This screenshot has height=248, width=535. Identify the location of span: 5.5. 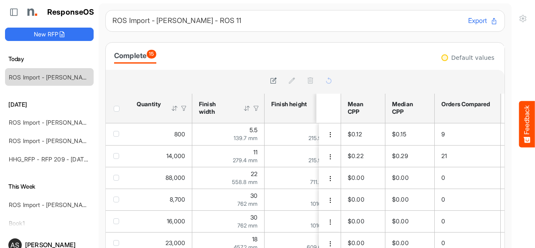
(253, 130).